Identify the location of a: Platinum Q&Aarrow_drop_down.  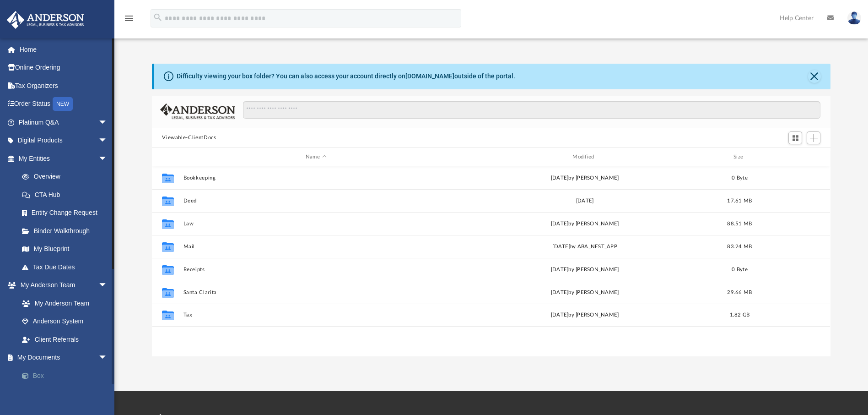
(64, 122).